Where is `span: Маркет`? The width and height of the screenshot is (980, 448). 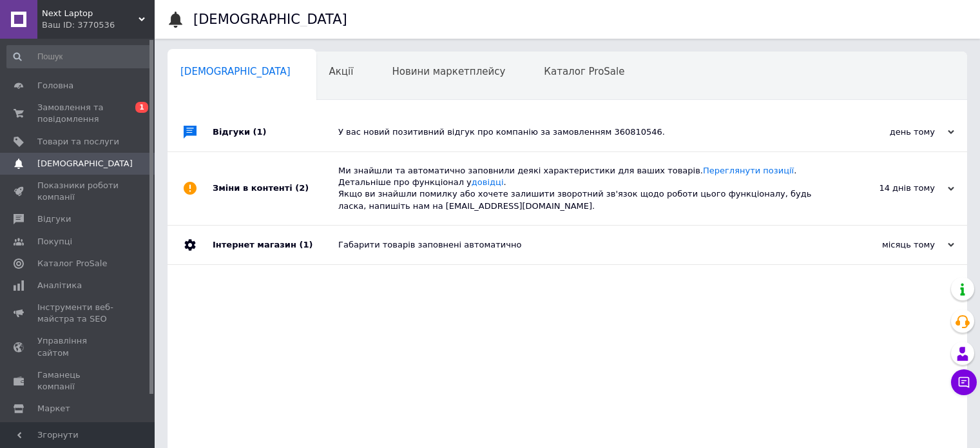
span: Маркет is located at coordinates (54, 409).